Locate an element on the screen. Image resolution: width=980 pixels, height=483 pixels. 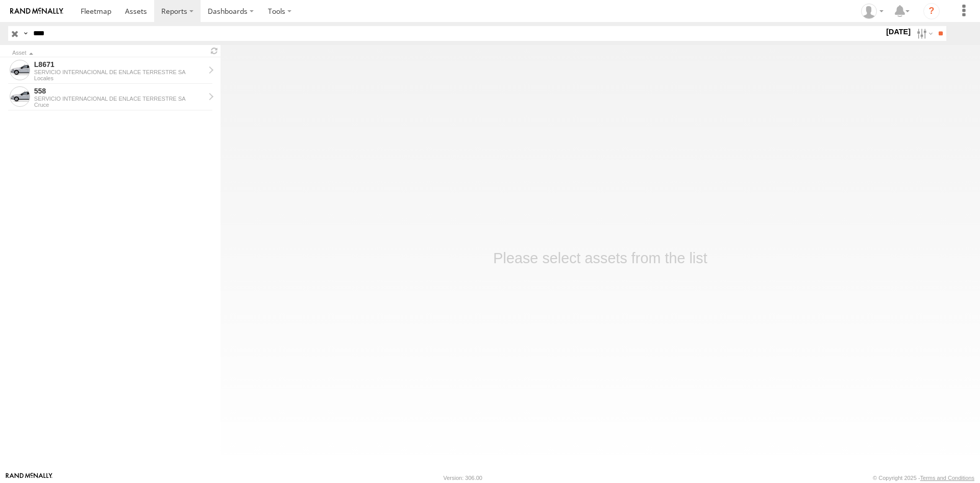
div: 558 - View Asset History is located at coordinates (120, 91).